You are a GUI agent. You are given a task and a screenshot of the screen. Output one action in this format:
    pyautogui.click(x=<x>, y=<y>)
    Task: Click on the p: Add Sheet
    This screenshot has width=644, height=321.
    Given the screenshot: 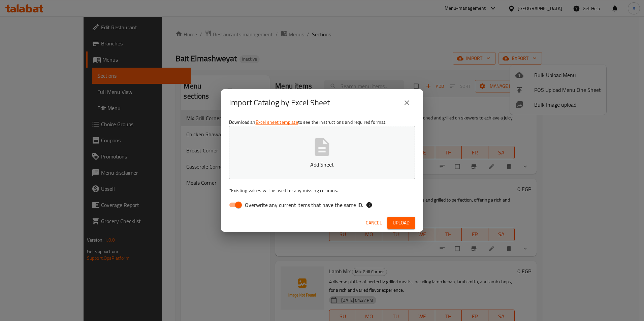 What is the action you would take?
    pyautogui.click(x=322, y=164)
    